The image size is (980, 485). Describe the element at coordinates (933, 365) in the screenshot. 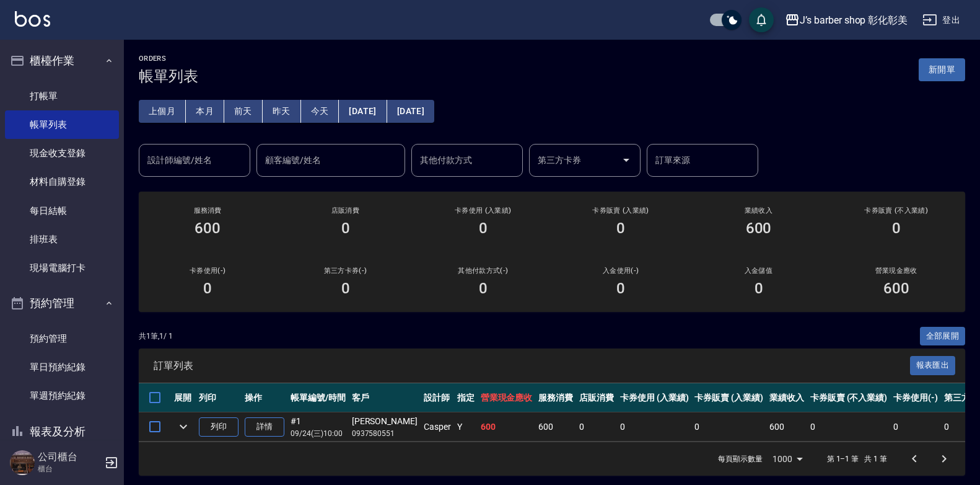

I see `button: 報表匯出` at that location.